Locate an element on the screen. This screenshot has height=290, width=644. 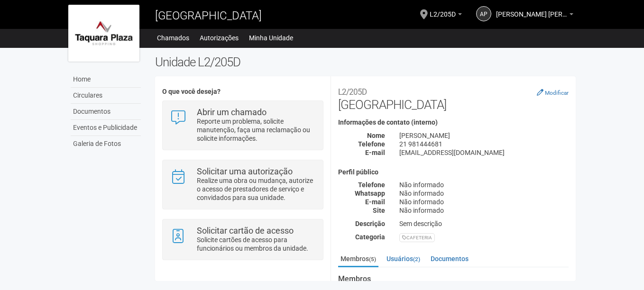
a: Home is located at coordinates (105, 79).